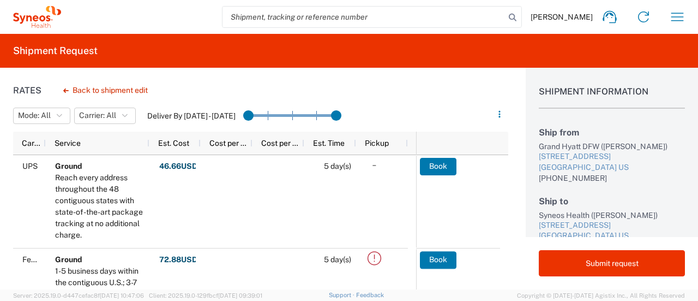 The height and width of the screenshot is (301, 698). Describe the element at coordinates (49, 259) in the screenshot. I see `span: FedEx Express` at that location.